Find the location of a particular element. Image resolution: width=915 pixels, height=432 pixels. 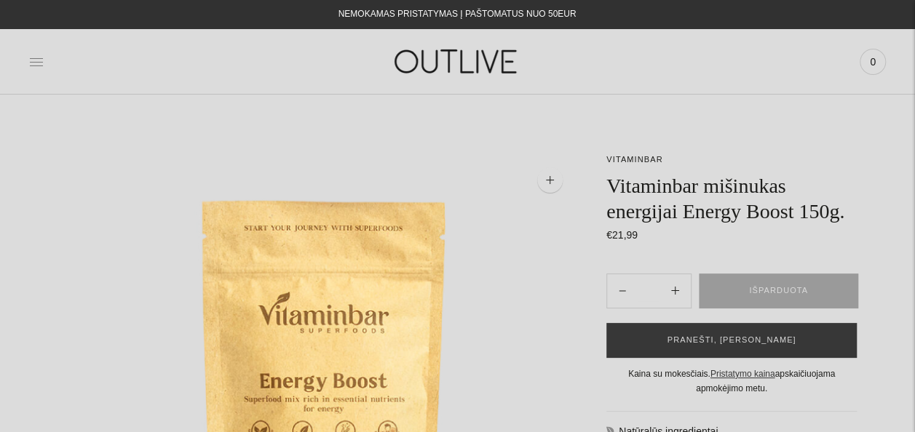

a: Pristatymo kaina is located at coordinates (742, 374).